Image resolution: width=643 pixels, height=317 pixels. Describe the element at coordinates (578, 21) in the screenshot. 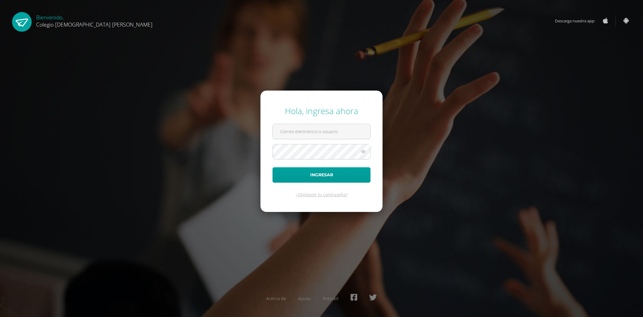

I see `span: Descarga nuestra app:` at that location.